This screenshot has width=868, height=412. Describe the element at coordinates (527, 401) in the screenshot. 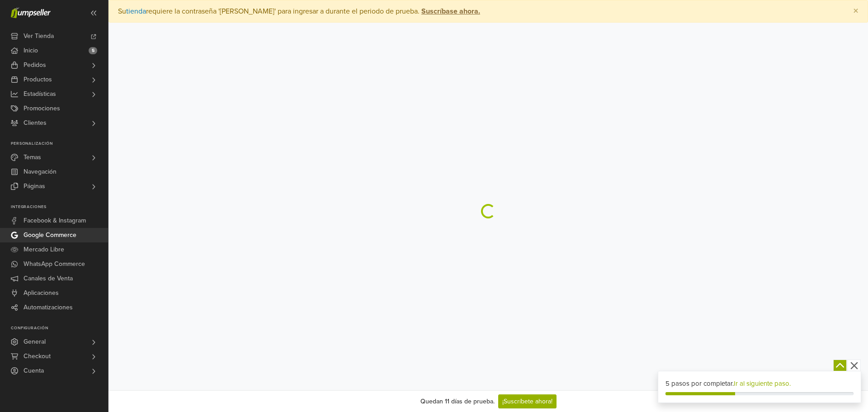

I see `a: ¡Suscríbete ahora!` at that location.